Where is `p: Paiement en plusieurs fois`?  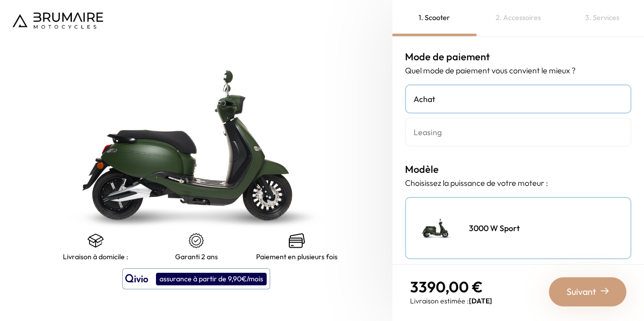
p: Paiement en plusieurs fois is located at coordinates (297, 257).